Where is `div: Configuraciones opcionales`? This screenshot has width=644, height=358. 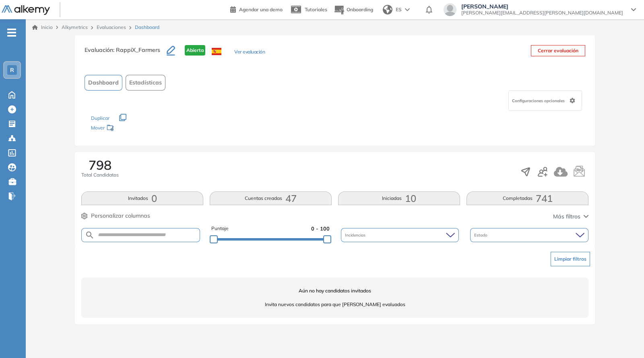 div: Configuraciones opcionales is located at coordinates (545, 101).